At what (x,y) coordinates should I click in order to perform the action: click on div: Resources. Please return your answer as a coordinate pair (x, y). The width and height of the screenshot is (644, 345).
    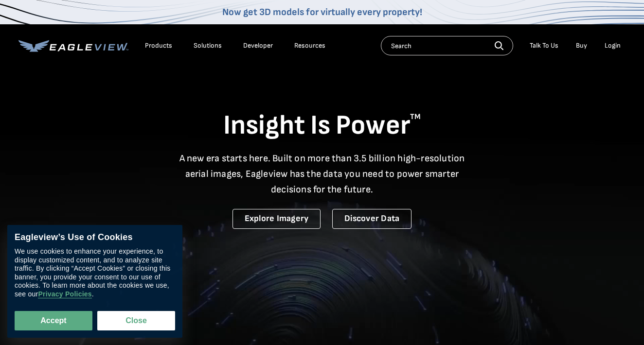
    Looking at the image, I should click on (309, 46).